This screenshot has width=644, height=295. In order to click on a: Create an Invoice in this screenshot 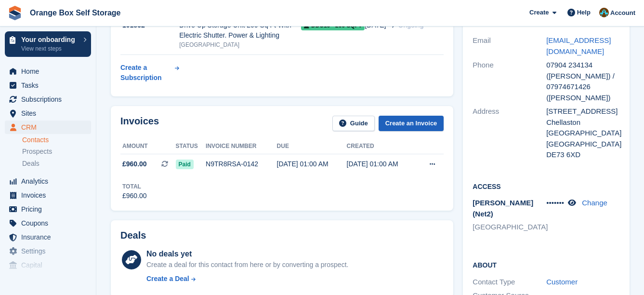, I will do `click(412, 123)`.